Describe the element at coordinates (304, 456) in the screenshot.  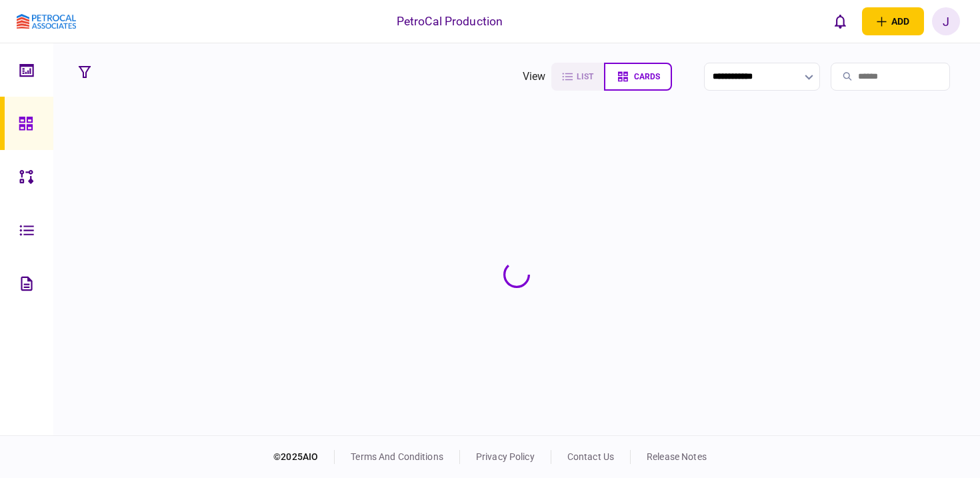
I see `div: © 2025 AIO` at that location.